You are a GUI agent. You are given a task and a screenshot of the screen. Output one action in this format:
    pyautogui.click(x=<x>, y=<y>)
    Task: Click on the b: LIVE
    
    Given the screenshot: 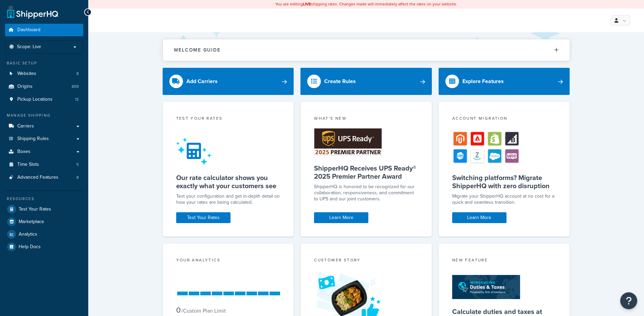 What is the action you would take?
    pyautogui.click(x=307, y=4)
    